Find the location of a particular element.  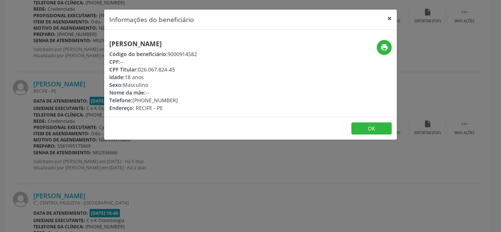

button: OK is located at coordinates (372, 129).